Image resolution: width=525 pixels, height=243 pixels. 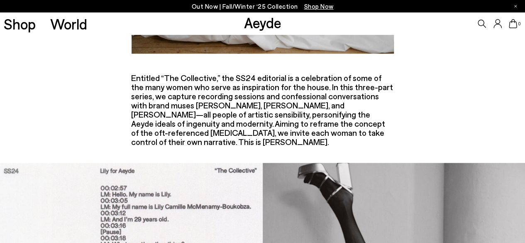 What do you see at coordinates (68, 24) in the screenshot?
I see `a: World` at bounding box center [68, 24].